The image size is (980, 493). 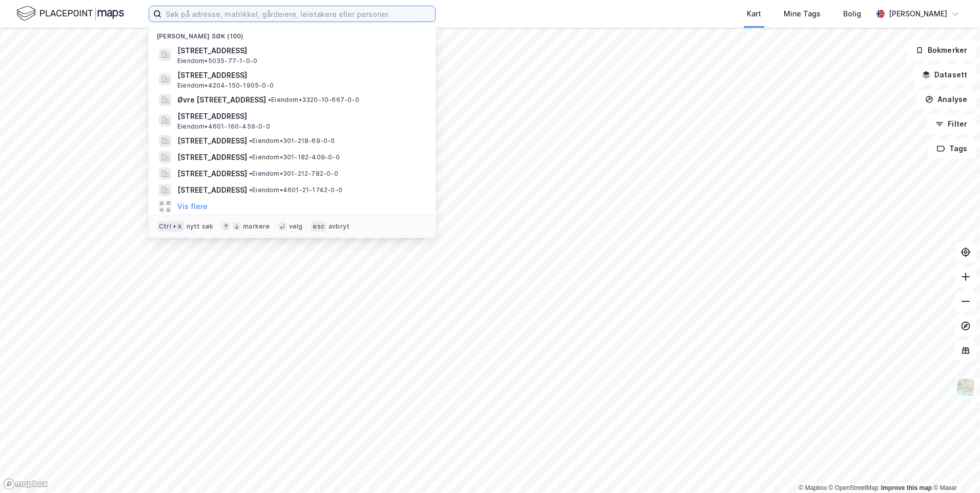 I want to click on button: Bokmerker, so click(x=941, y=50).